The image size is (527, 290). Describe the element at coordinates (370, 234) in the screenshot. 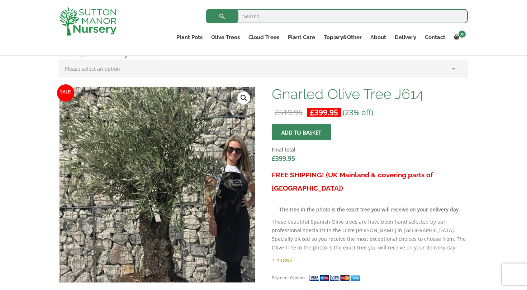

I see `p: These beautiful Spanish Olive trees are have been hand selected by our professional specialist in...` at that location.